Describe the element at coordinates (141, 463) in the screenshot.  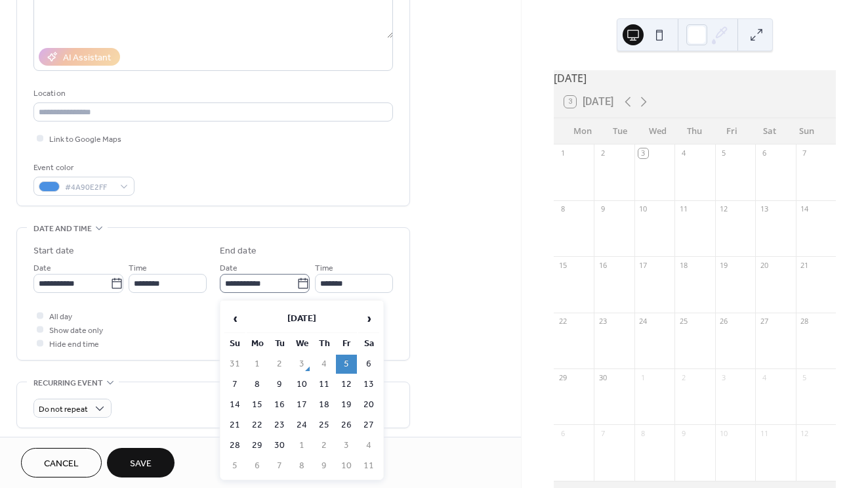
I see `span: Save` at that location.